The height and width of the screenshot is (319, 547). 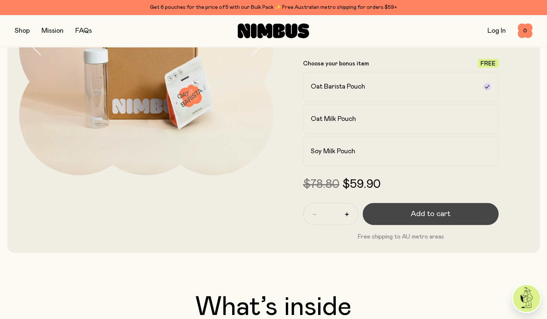 What do you see at coordinates (333, 151) in the screenshot?
I see `h2: Soy Milk Pouch` at bounding box center [333, 151].